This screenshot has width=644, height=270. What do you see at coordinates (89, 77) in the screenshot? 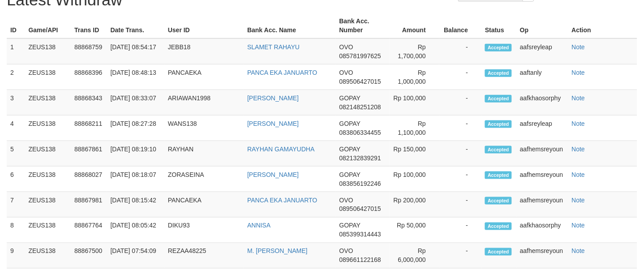
I see `td: 88868396` at bounding box center [89, 77].